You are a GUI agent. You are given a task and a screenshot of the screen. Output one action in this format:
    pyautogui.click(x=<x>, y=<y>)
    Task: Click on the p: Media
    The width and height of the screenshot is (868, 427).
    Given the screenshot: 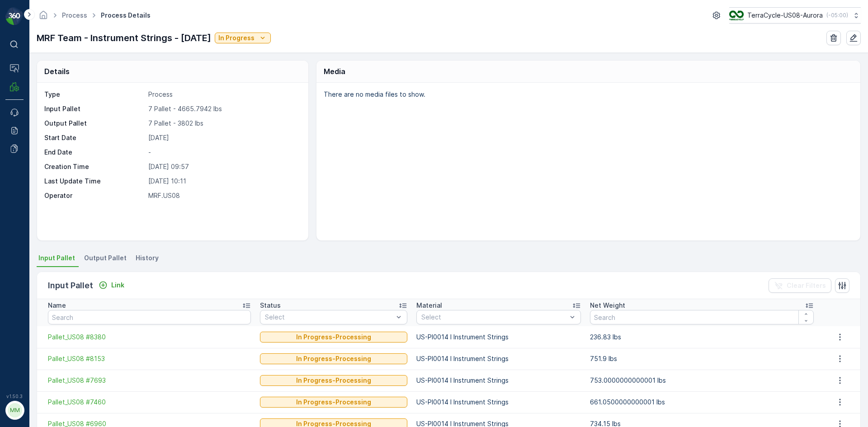 What is the action you would take?
    pyautogui.click(x=335, y=71)
    